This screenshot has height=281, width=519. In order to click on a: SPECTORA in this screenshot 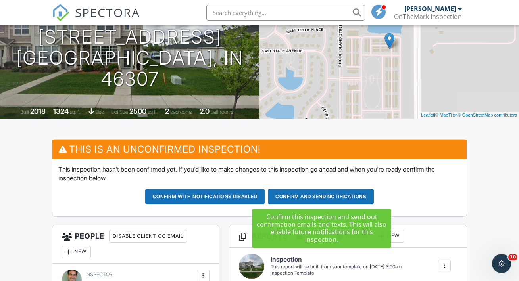, I will do `click(96, 19)`.